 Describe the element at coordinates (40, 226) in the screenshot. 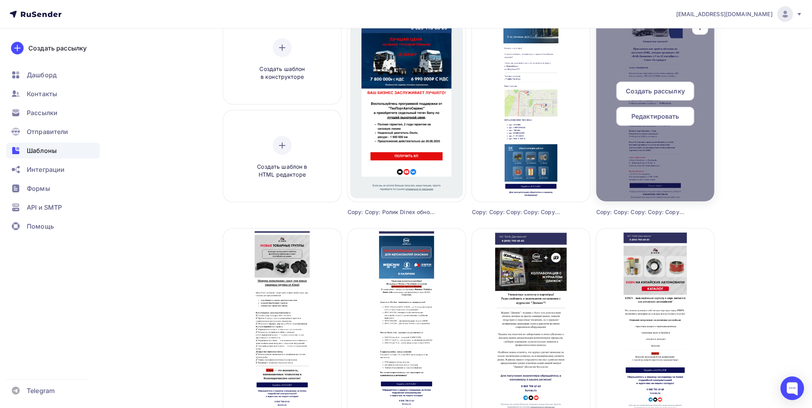

I see `span: Помощь` at that location.